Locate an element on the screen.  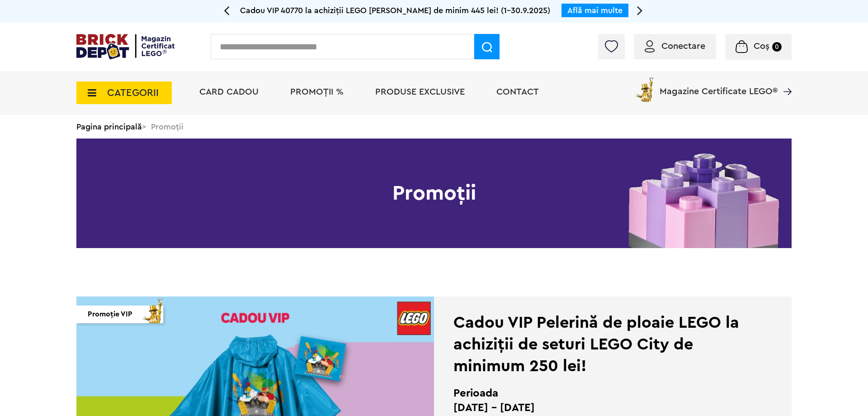
a: Magazine Certificate LEGO® is located at coordinates (784, 80).